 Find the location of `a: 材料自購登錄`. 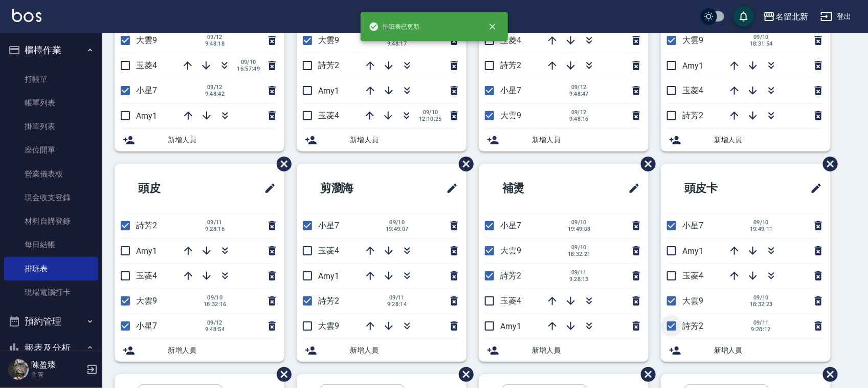

a: 材料自購登錄 is located at coordinates (51, 221).